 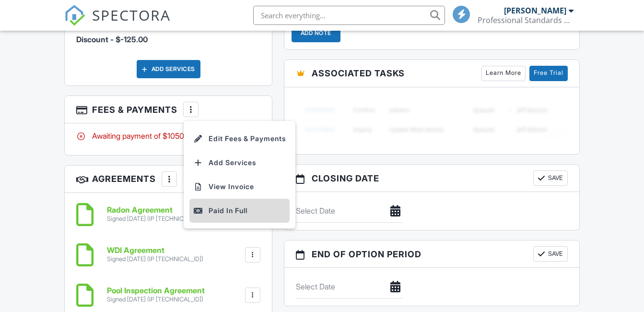 I want to click on img: blurred-tasks-251b60f19c3f713f9215ee2a18cbf2105fc2d72fcd585247cf5e9ec0c957c1dd.png, so click(x=432, y=119).